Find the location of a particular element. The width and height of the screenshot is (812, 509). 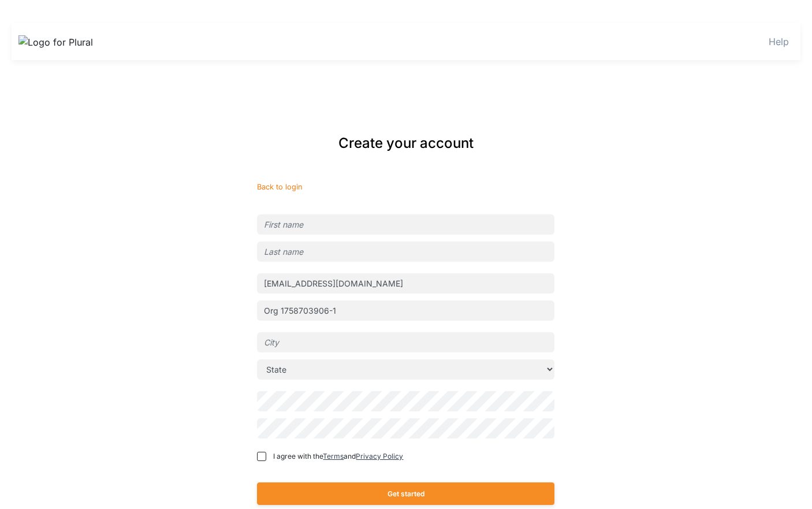

input: Work email is located at coordinates (405, 283).